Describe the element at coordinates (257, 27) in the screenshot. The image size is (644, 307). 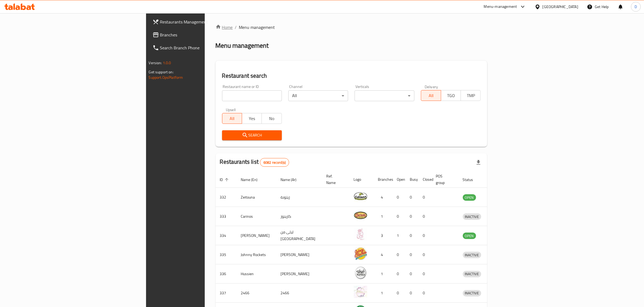
I see `span: Menu management` at that location.